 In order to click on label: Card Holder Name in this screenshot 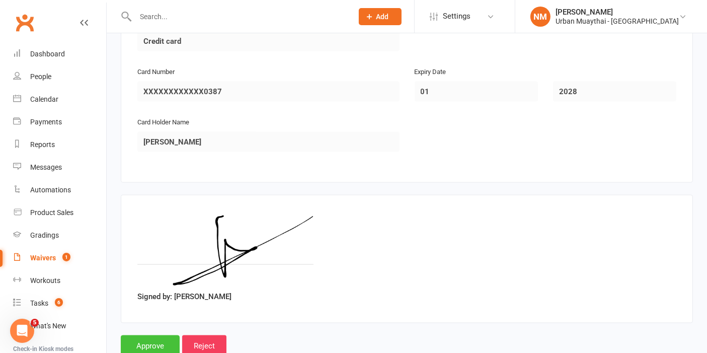, I will do `click(163, 122)`.